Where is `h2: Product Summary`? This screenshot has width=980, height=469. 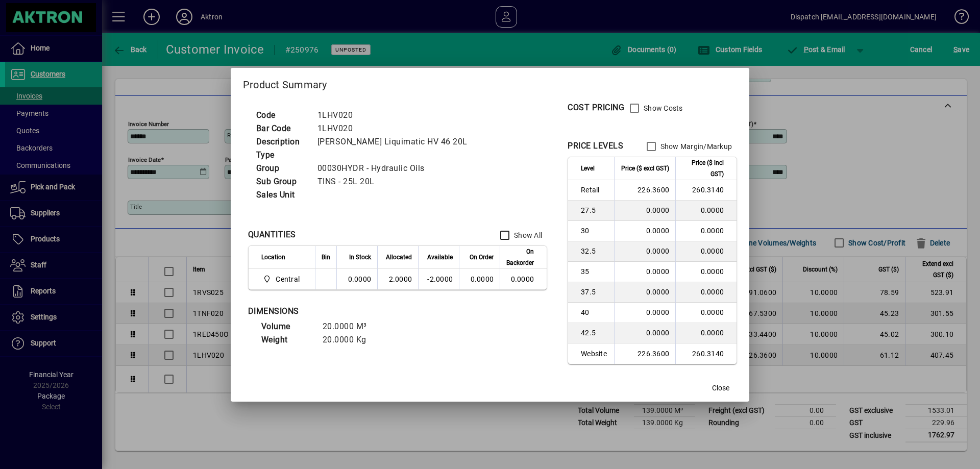 h2: Product Summary is located at coordinates (490, 83).